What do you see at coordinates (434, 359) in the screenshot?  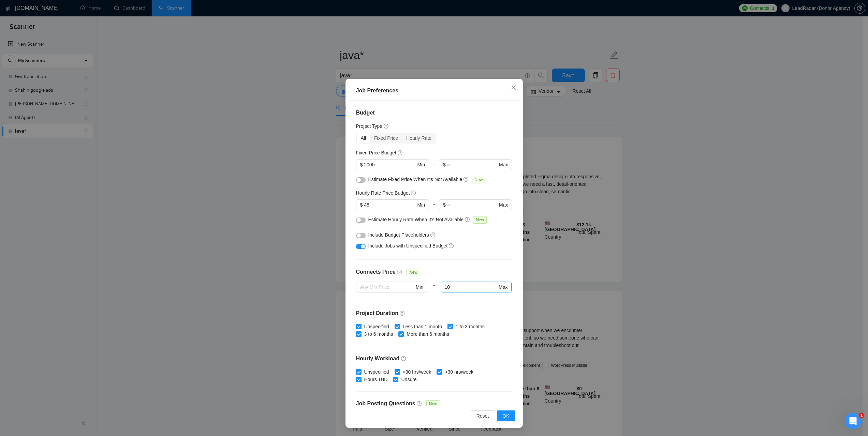 I see `h4: Hourly Workload` at bounding box center [434, 359].